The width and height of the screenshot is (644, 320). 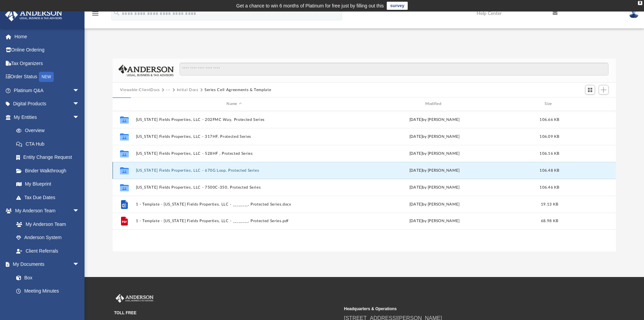 What do you see at coordinates (45, 211) in the screenshot?
I see `a: My Anderson Teamarrow_drop_down` at bounding box center [45, 211].